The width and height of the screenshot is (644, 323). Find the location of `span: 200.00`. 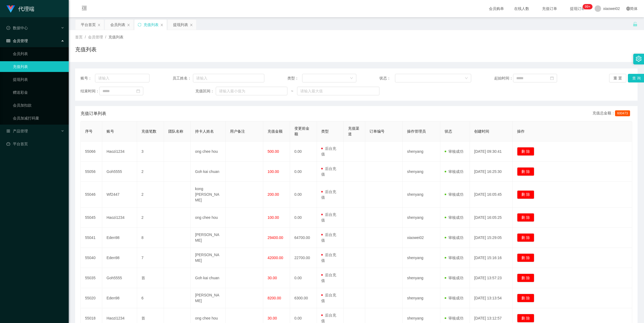

span: 200.00 is located at coordinates (273, 195).